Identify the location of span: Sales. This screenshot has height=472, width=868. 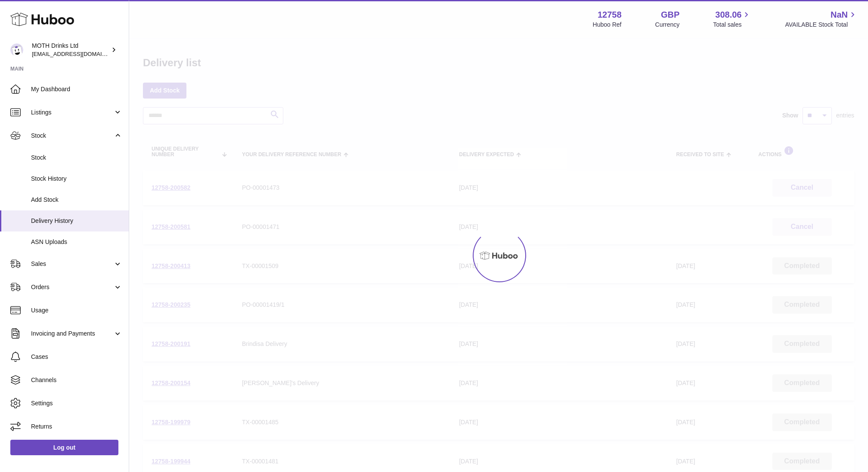
(72, 264).